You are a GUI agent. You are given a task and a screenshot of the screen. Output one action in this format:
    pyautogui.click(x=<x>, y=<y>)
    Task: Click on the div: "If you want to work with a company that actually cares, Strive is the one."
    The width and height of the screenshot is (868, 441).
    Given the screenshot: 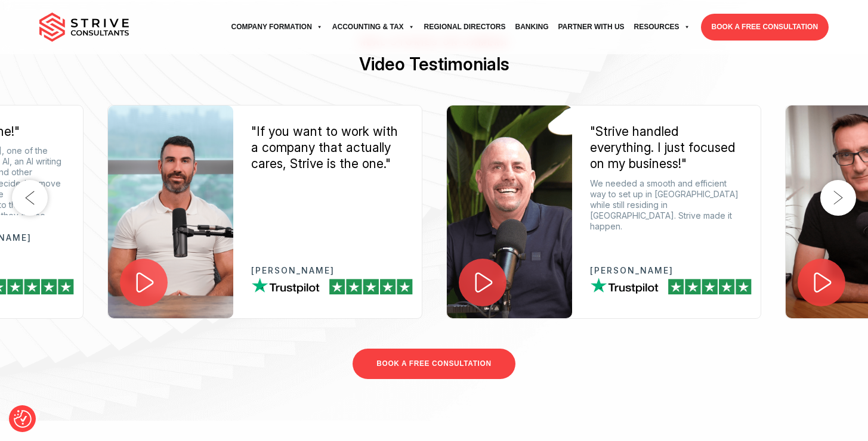 What is the action you would take?
    pyautogui.click(x=328, y=148)
    